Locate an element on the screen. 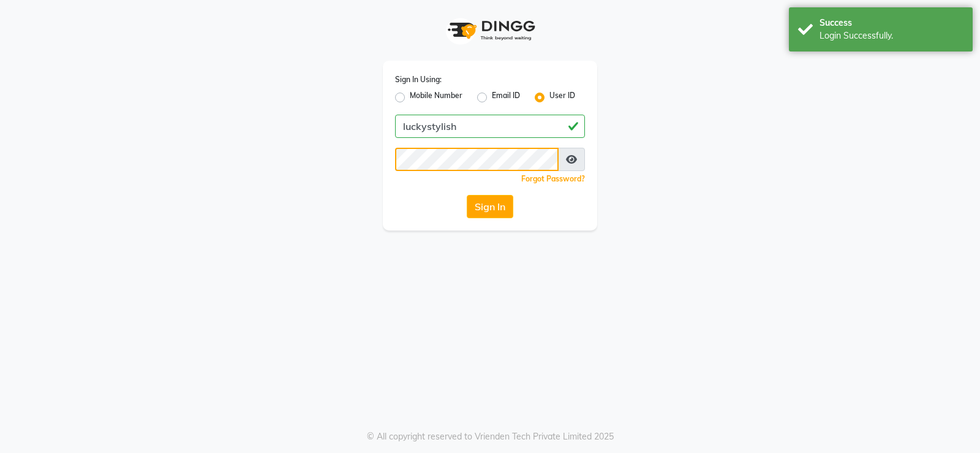 This screenshot has height=453, width=980. button: Sign In is located at coordinates (490, 206).